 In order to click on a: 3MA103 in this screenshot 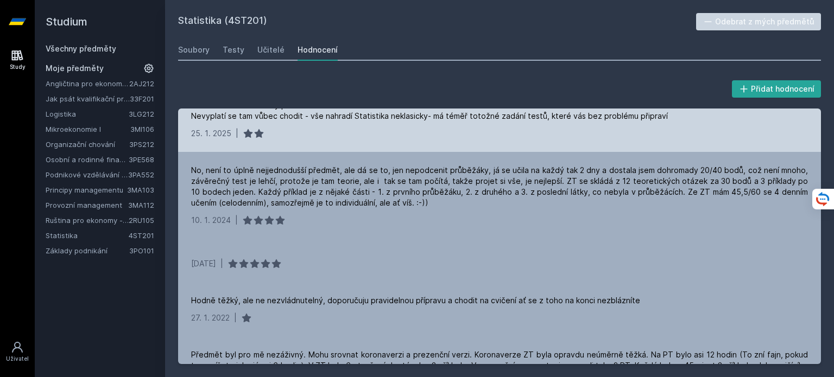, I will do `click(141, 190)`.